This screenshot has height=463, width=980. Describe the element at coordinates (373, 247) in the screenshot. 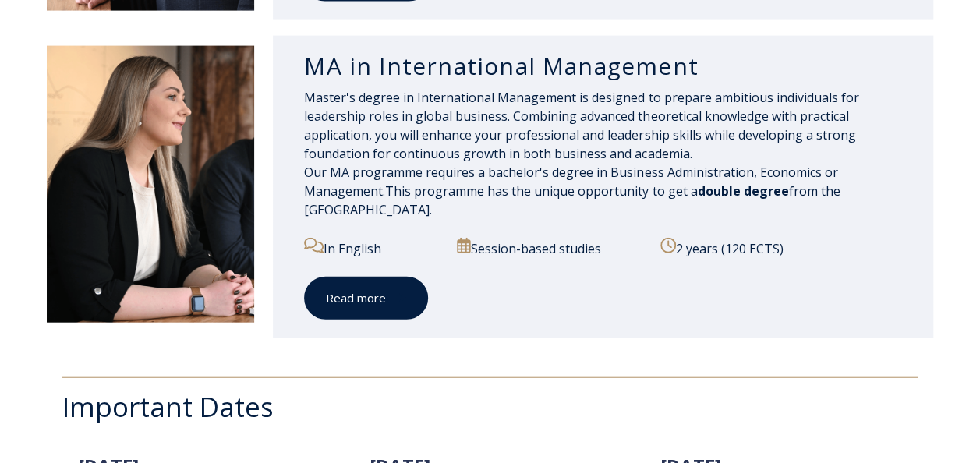

I see `p: In English` at that location.